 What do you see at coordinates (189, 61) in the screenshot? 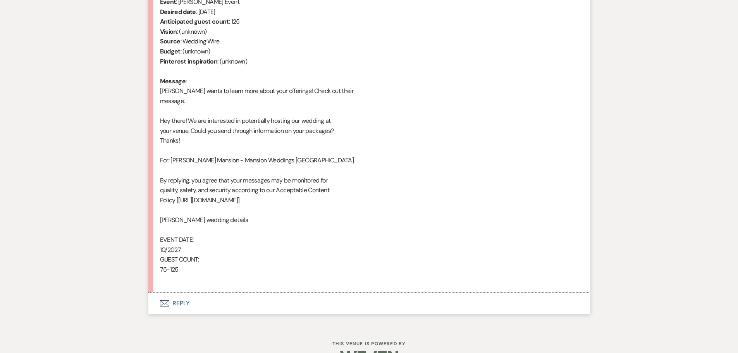
I see `b: Pinterest inspiration` at bounding box center [189, 61].